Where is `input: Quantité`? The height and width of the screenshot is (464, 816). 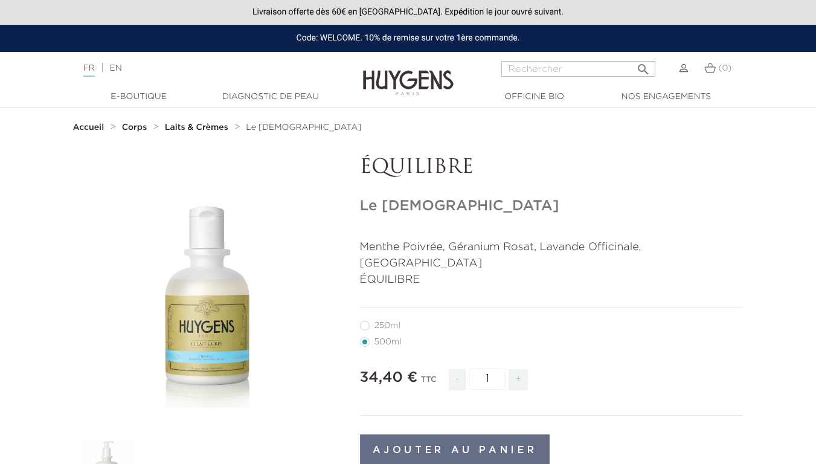 input: Quantité is located at coordinates (487, 379).